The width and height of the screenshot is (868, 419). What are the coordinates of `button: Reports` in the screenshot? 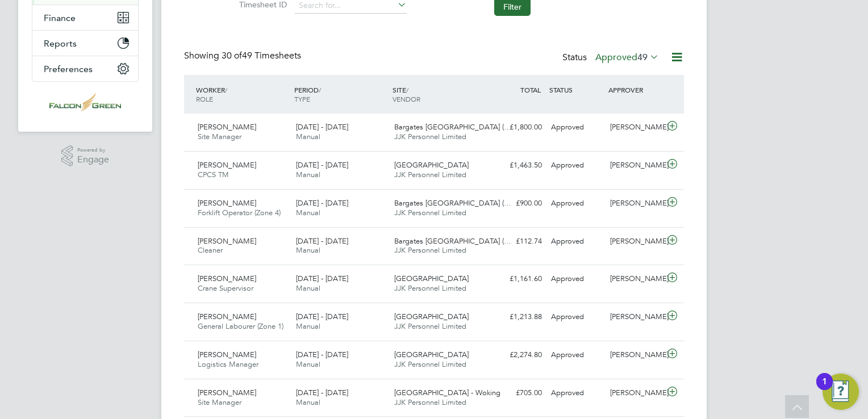 It's located at (85, 43).